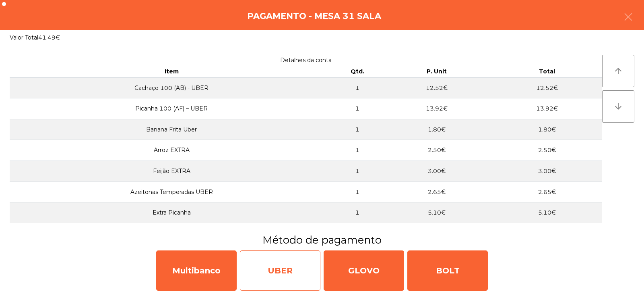  I want to click on td: Extra Picanha, so click(172, 212).